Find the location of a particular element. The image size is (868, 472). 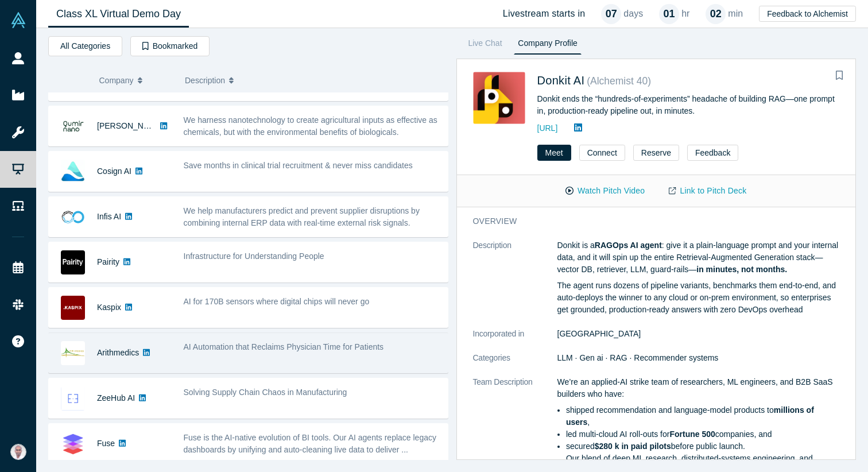

dt: Description is located at coordinates (515, 283).